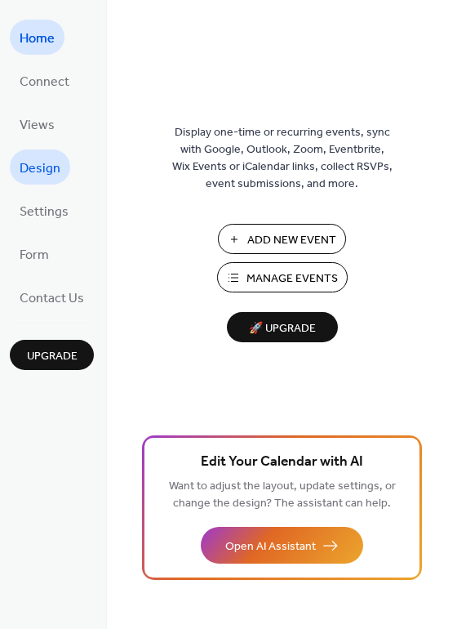 This screenshot has height=629, width=457. What do you see at coordinates (44, 211) in the screenshot?
I see `span: Settings` at bounding box center [44, 211].